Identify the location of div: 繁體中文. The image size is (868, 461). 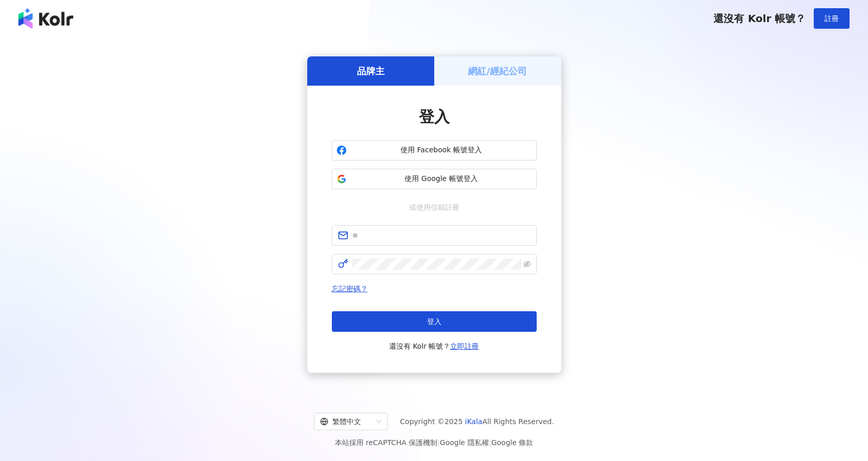
(346, 421).